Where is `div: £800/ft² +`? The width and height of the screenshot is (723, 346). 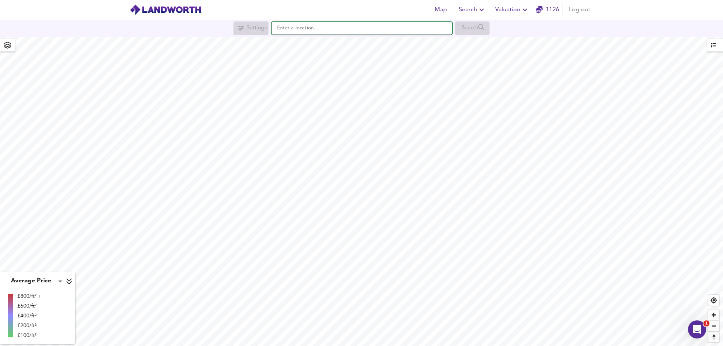
div: £800/ft² + is located at coordinates (29, 296).